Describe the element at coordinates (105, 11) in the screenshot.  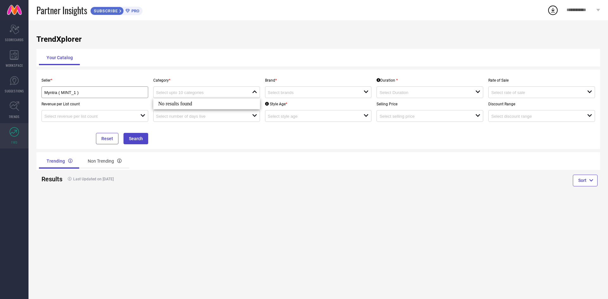
I see `span: SUBSCRIBE` at that location.